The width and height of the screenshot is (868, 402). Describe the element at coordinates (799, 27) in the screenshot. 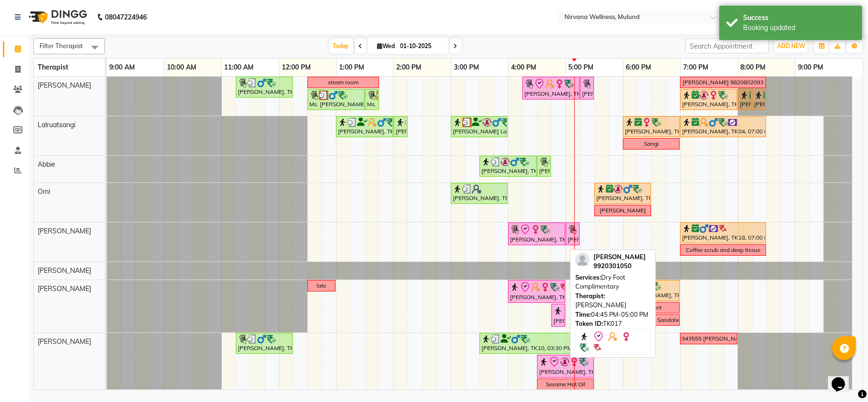

I see `div: Booking updated` at that location.